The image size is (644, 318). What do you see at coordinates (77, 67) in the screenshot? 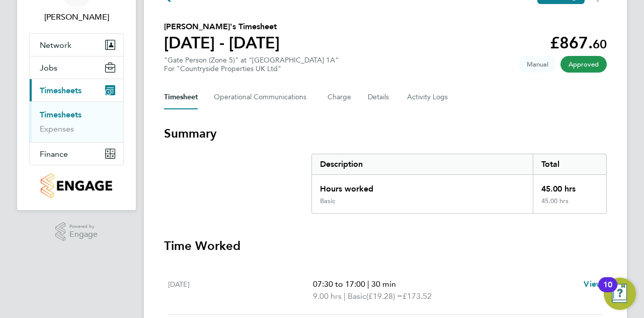
I see `button: Jobs` at bounding box center [77, 67].